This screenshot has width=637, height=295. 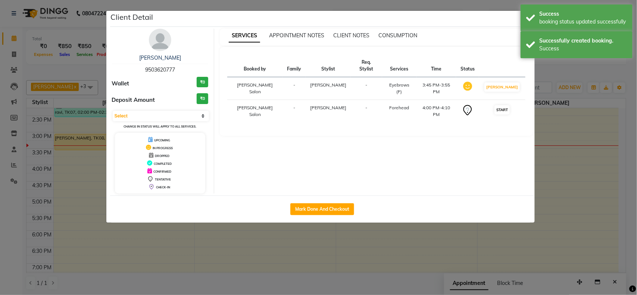 I want to click on span: Deposit Amount, so click(x=134, y=100).